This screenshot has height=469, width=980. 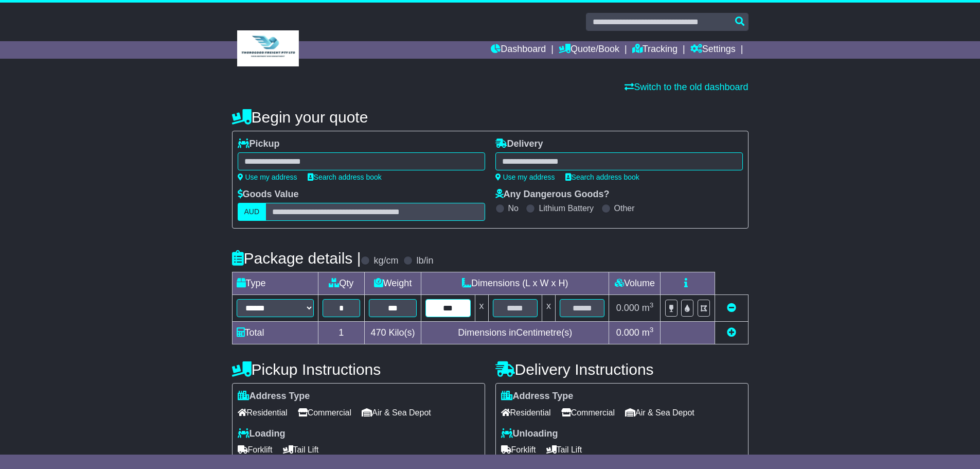 What do you see at coordinates (261, 434) in the screenshot?
I see `label: Loading` at bounding box center [261, 434].